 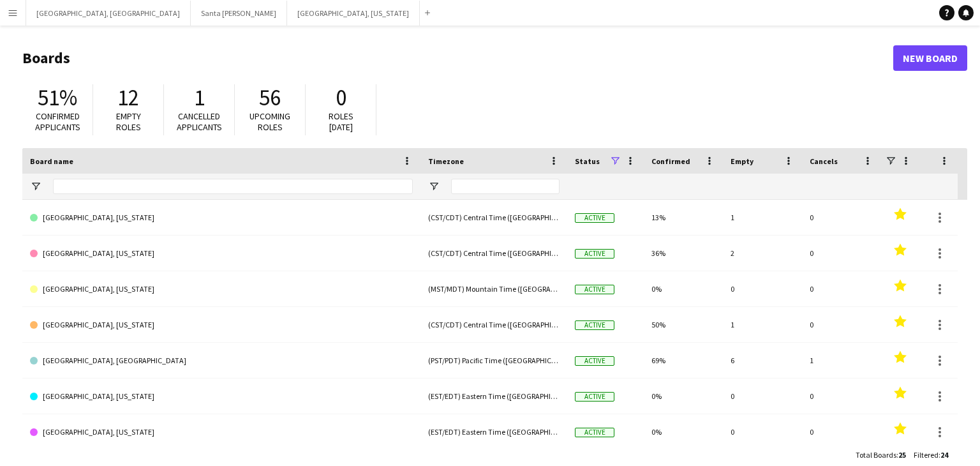 I want to click on span: Cancels, so click(x=823, y=161).